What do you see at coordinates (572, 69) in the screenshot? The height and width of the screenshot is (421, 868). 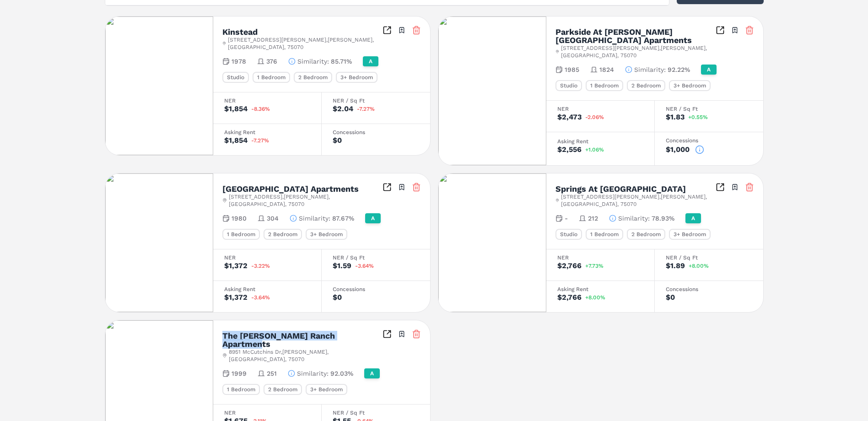 I see `span: 1985` at bounding box center [572, 69].